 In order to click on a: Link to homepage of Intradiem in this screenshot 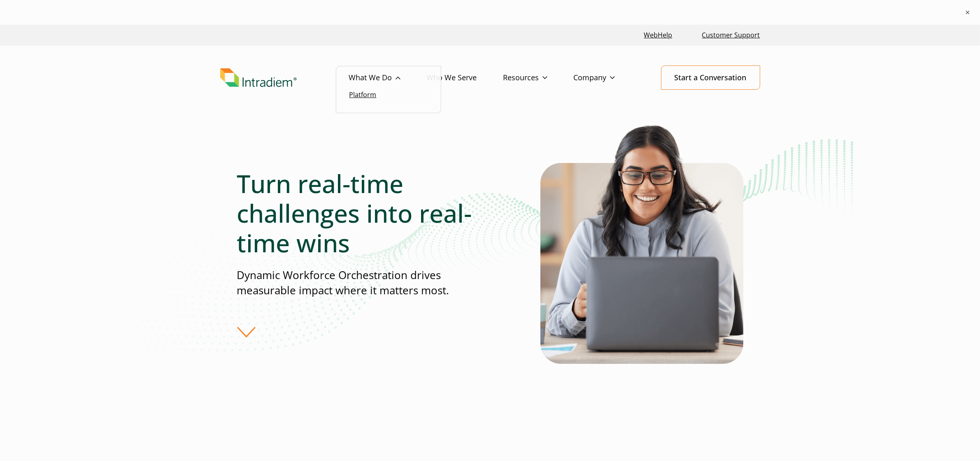, I will do `click(285, 78)`.